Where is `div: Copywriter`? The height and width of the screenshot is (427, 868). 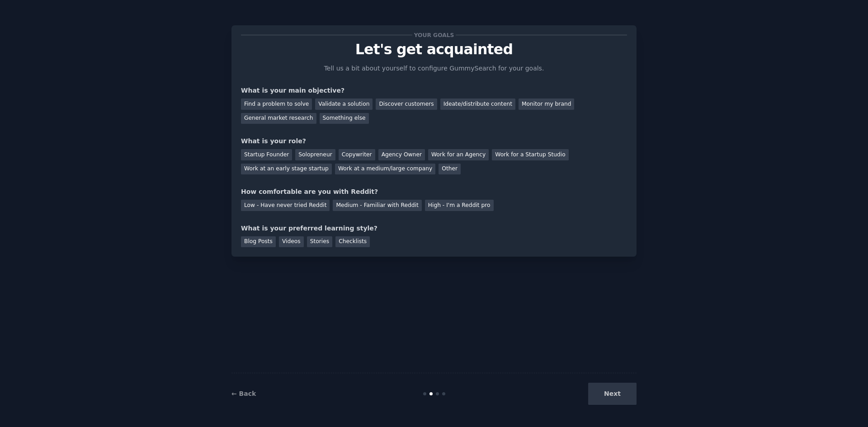 div: Copywriter is located at coordinates (357, 154).